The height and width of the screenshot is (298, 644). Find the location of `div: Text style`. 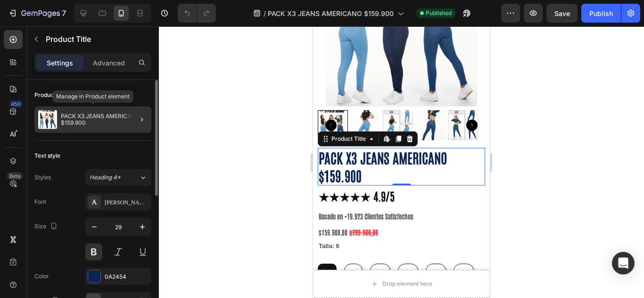

div: Text style is located at coordinates (47, 156).